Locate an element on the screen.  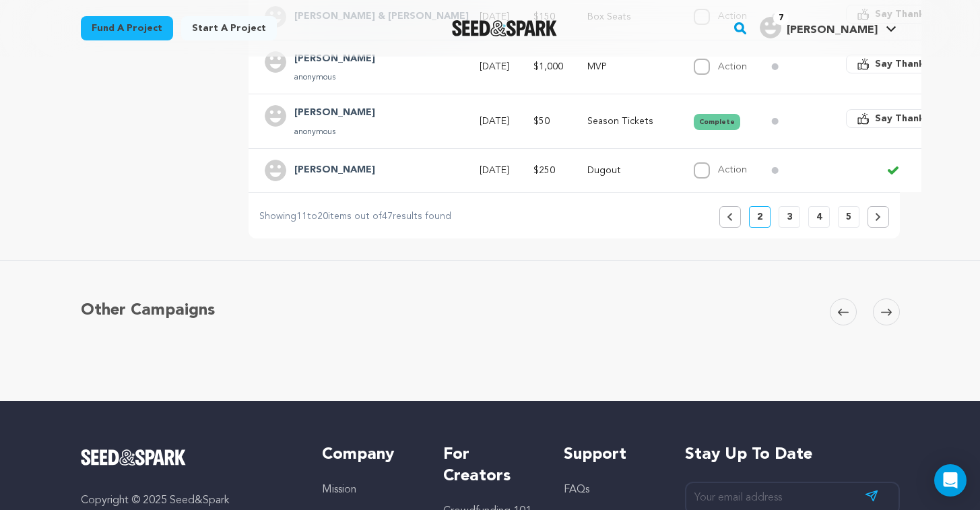
h5: Company is located at coordinates (368, 455).